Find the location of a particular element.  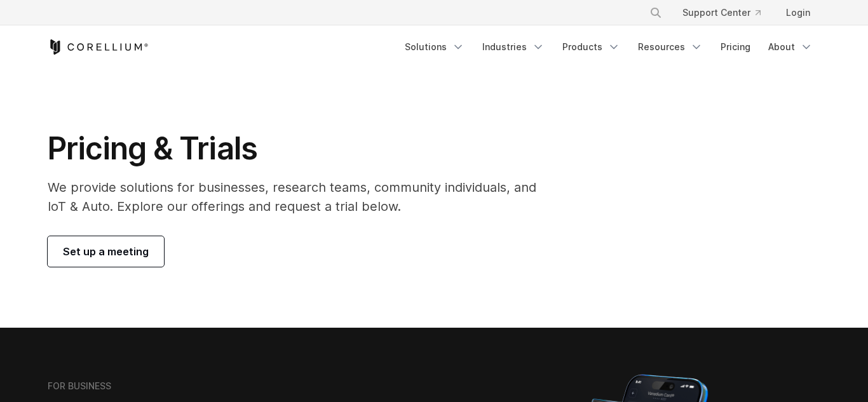

h6: FOR BUSINESS is located at coordinates (79, 386).